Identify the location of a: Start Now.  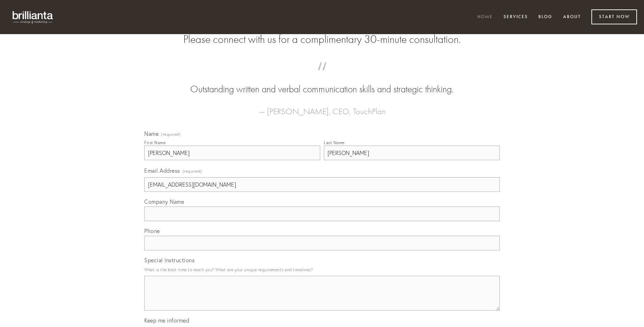
(614, 17).